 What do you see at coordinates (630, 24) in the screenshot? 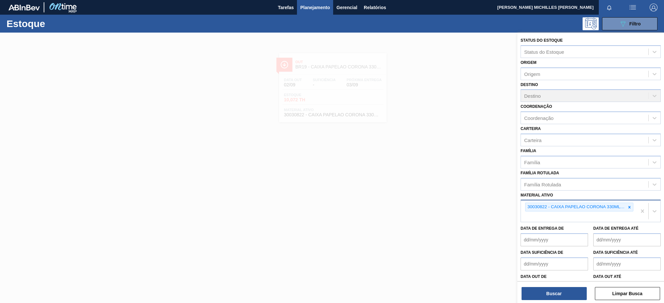
I see `button: Filtro` at bounding box center [630, 24].